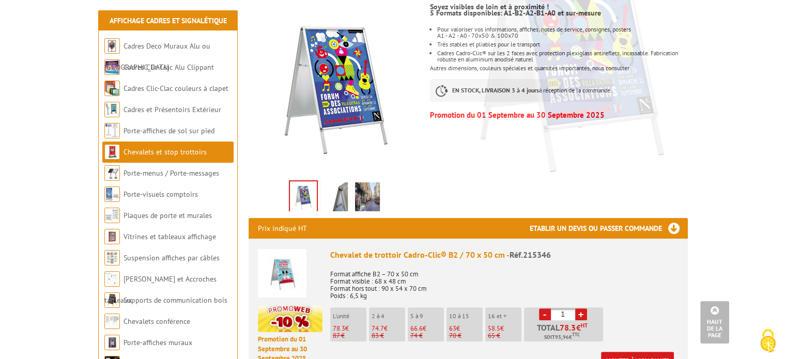 Image resolution: width=786 pixels, height=359 pixels. What do you see at coordinates (335, 198) in the screenshot?
I see `img: 215348__angle_arrondi.jpg` at bounding box center [335, 198].